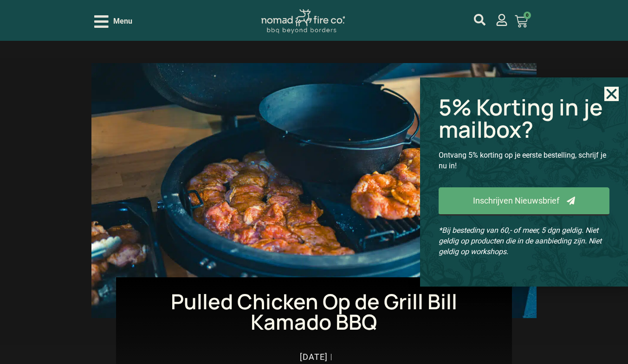 This screenshot has width=628, height=364. I want to click on h2: 5% Korting in je mailbox?, so click(524, 118).